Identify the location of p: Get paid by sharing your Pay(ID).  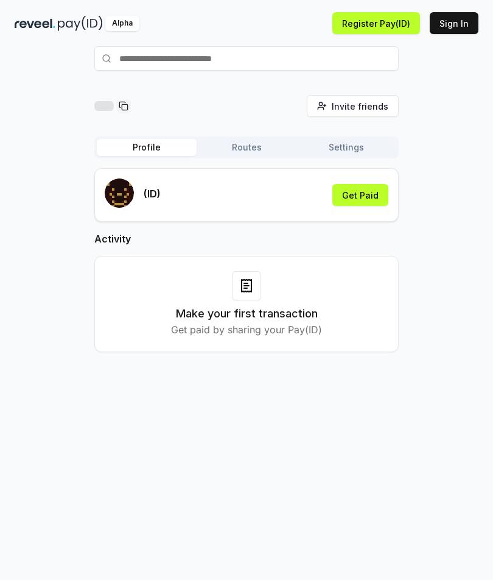
(247, 330).